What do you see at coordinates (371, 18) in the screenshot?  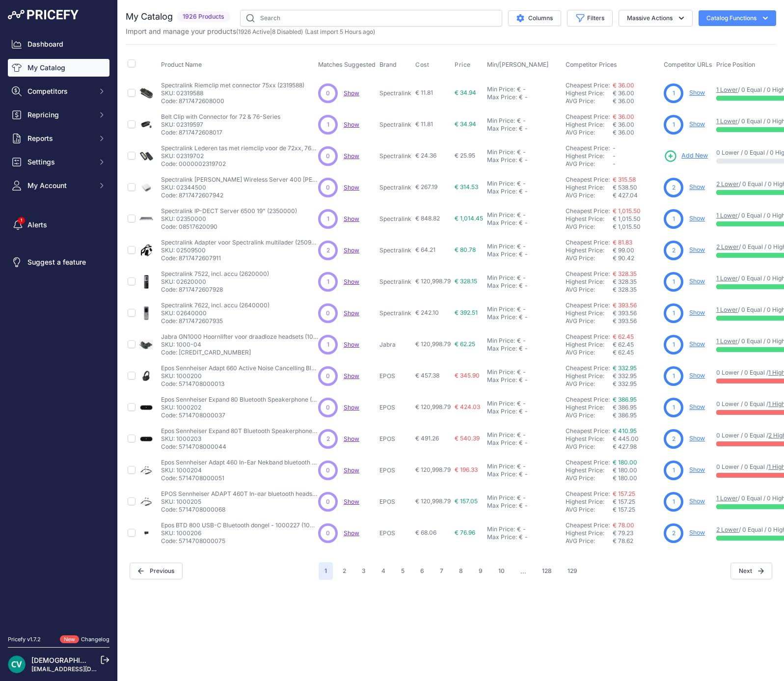 I see `input: Search` at bounding box center [371, 18].